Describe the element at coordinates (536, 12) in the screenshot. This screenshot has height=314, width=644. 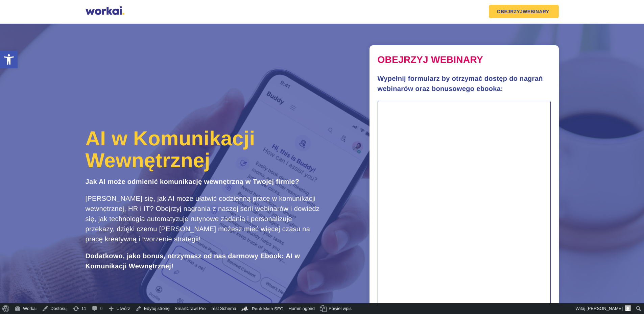
I see `em: WEBINARY` at that location.